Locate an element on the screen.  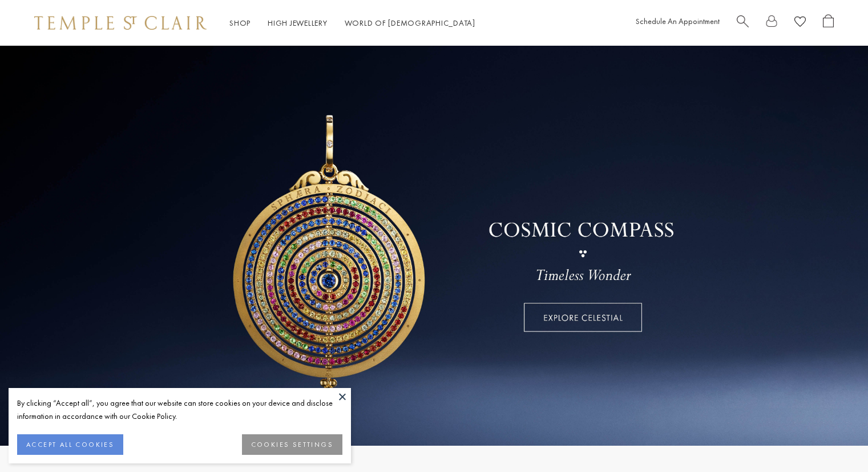
a: ShopShop is located at coordinates (240, 23).